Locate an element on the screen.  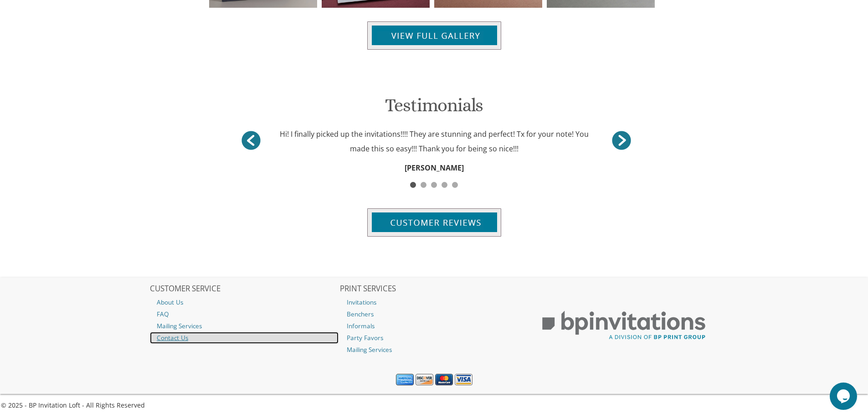
img: BP Print Group is located at coordinates (624, 326).